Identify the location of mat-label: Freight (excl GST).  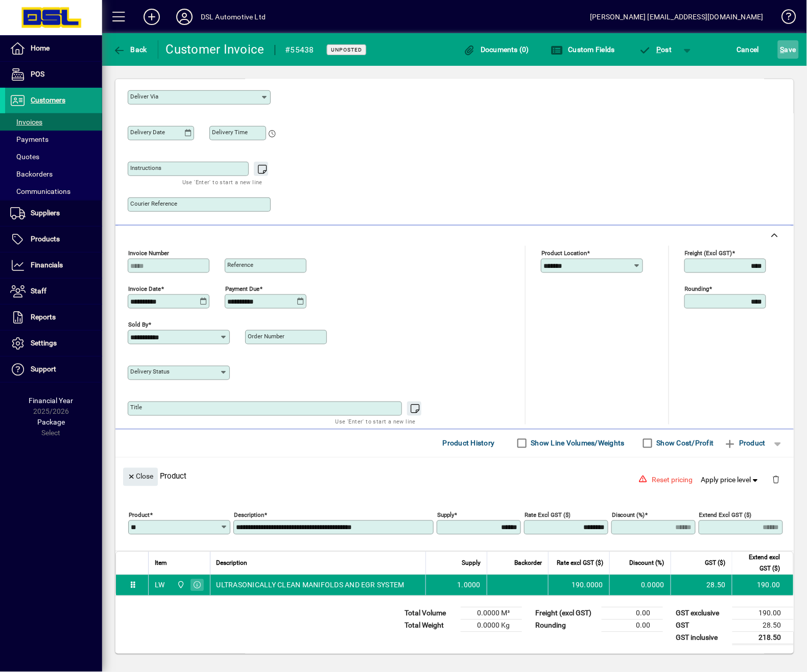
(708, 253).